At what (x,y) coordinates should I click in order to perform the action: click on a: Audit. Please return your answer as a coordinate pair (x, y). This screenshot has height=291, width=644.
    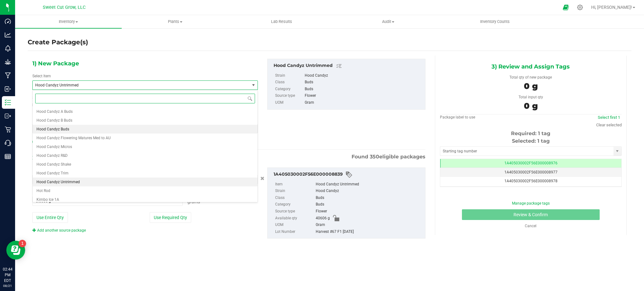
    Looking at the image, I should click on (388, 22).